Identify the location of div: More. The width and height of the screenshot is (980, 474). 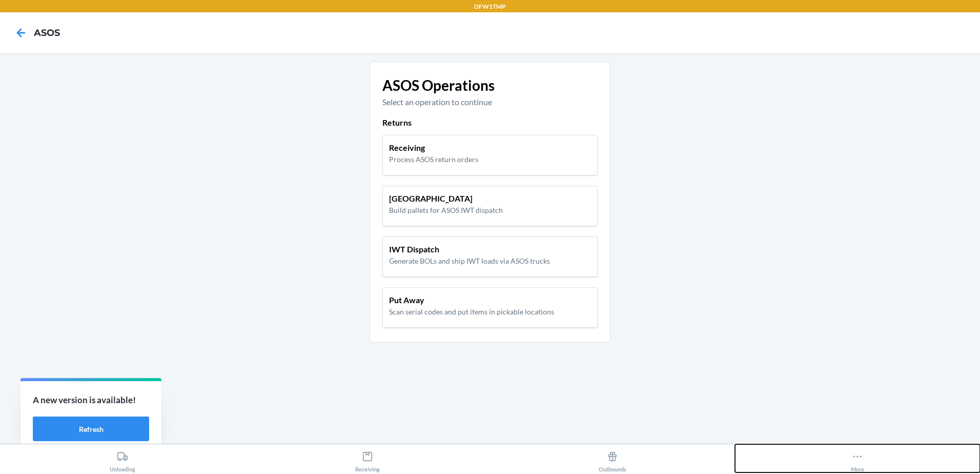
(858, 459).